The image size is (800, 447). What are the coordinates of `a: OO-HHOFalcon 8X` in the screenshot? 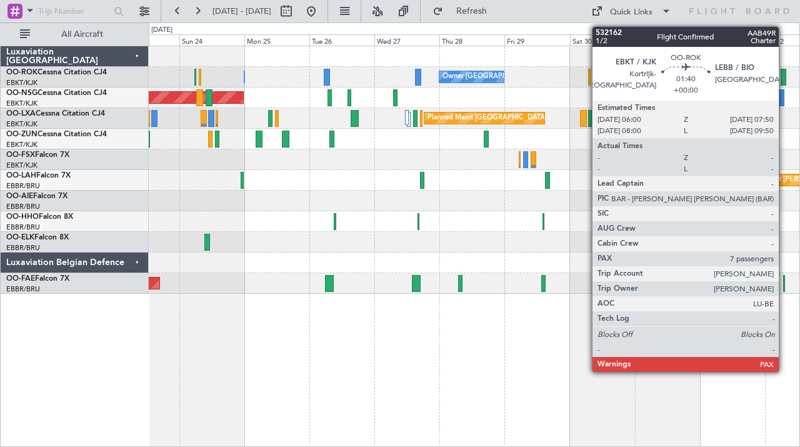 It's located at (39, 217).